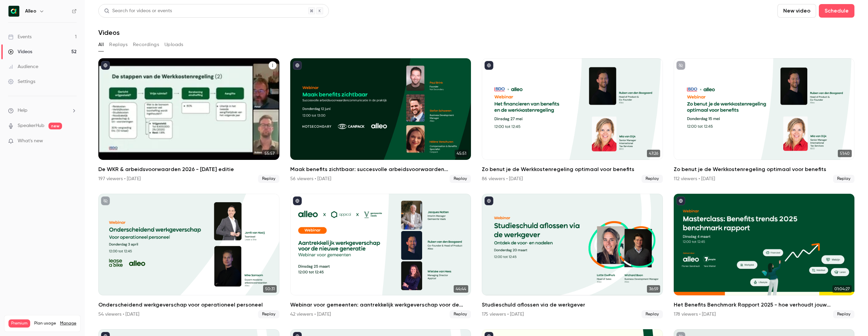 This screenshot has height=336, width=868. Describe the element at coordinates (844, 153) in the screenshot. I see `span: 51:40` at that location.